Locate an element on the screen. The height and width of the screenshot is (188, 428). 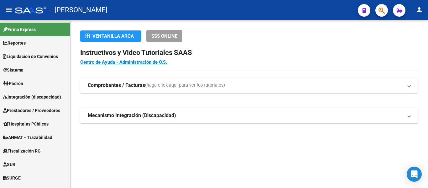
mat-expansion-panel-header: Mecanismo Integración (Discapacidad) is located at coordinates (249, 115).